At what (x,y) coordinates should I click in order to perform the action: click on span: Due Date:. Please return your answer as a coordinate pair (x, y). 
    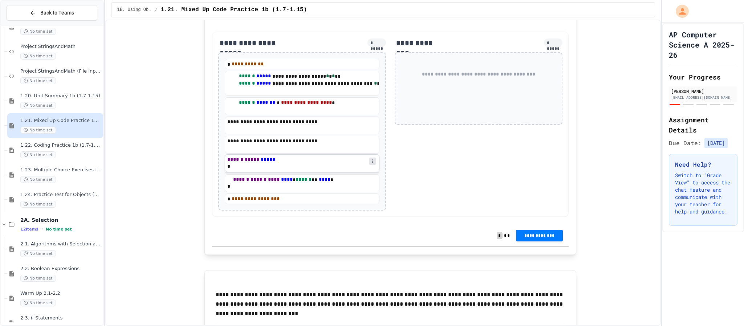
    Looking at the image, I should click on (685, 143).